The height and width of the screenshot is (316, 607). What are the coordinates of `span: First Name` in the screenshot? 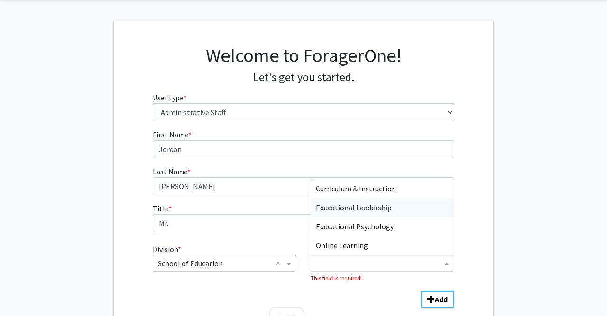 It's located at (170, 135).